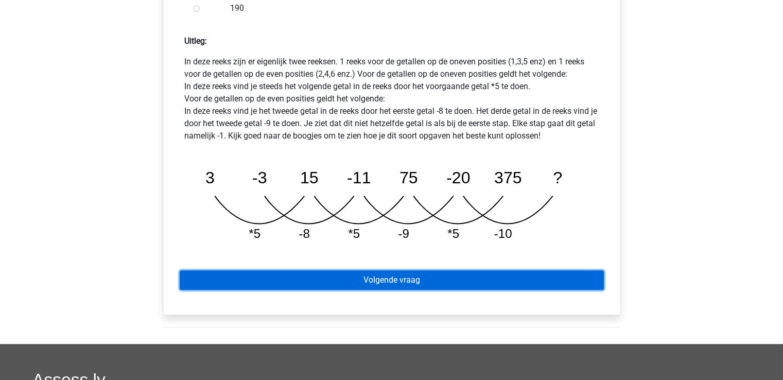 The height and width of the screenshot is (380, 783). What do you see at coordinates (309, 178) in the screenshot?
I see `tspan: 15` at bounding box center [309, 178].